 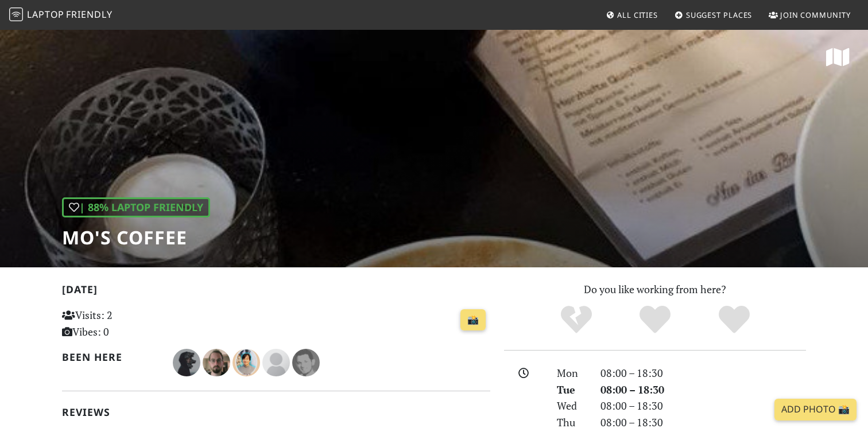 I want to click on img: 3997-alexander.jpg, so click(x=187, y=363).